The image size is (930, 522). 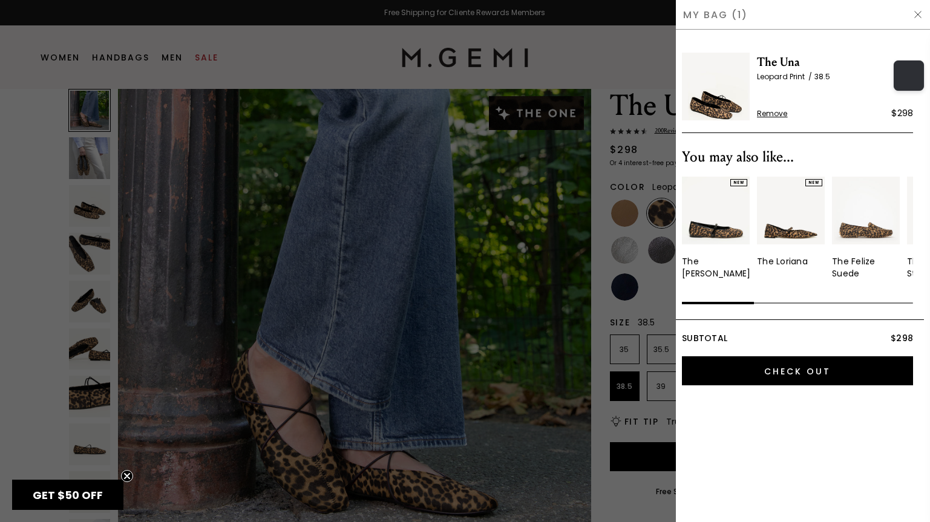 I want to click on div: 1 / 10, so click(x=715, y=228).